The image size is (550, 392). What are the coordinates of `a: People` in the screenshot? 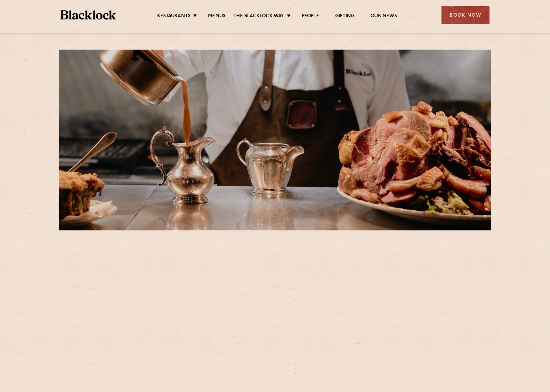 It's located at (310, 16).